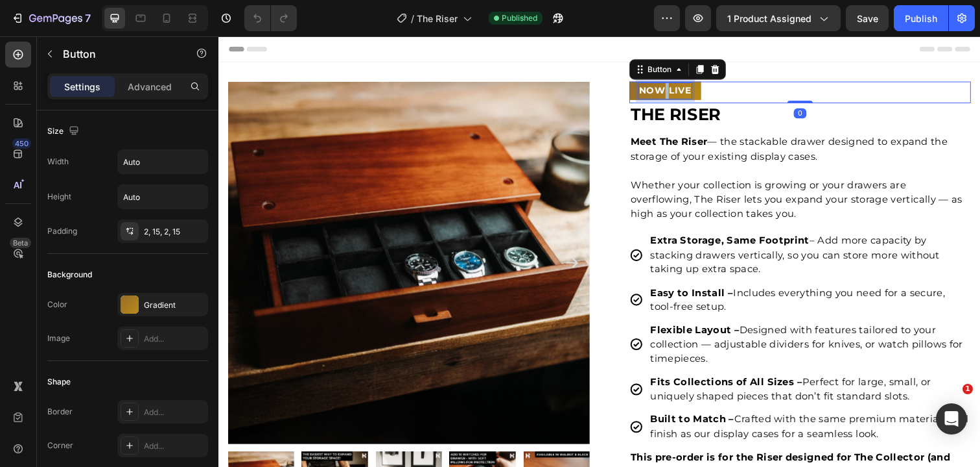 Image resolution: width=980 pixels, height=467 pixels. What do you see at coordinates (867, 18) in the screenshot?
I see `span: Save` at bounding box center [867, 18].